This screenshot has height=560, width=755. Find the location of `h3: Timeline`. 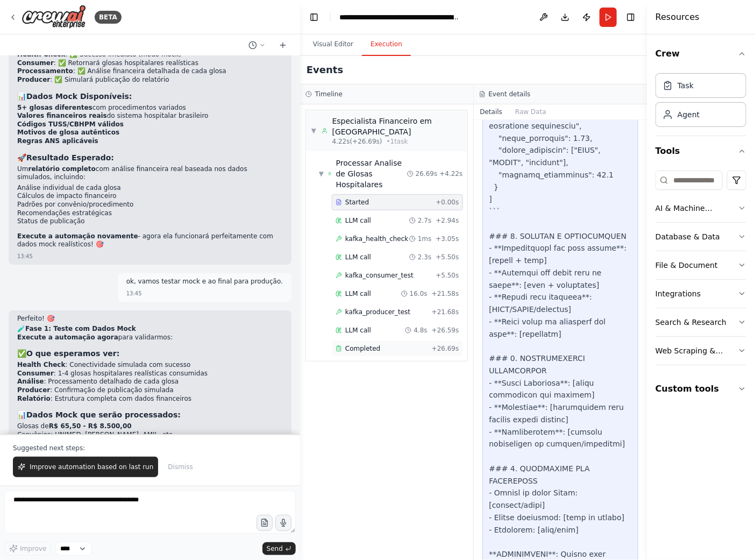

h3: Timeline is located at coordinates (329, 94).